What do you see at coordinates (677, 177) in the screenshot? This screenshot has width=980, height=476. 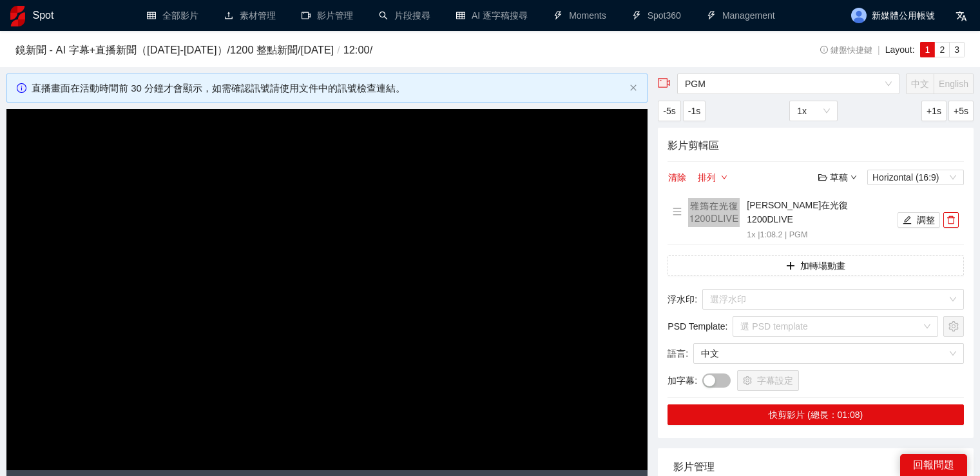 I see `button: 清除` at bounding box center [677, 177].